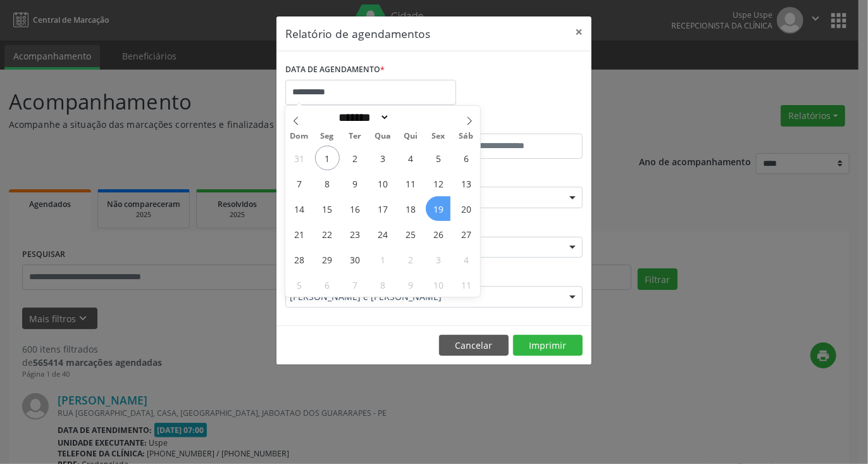 This screenshot has height=464, width=868. Describe the element at coordinates (437, 208) in the screenshot. I see `span: Setembro 19, 2025` at that location.